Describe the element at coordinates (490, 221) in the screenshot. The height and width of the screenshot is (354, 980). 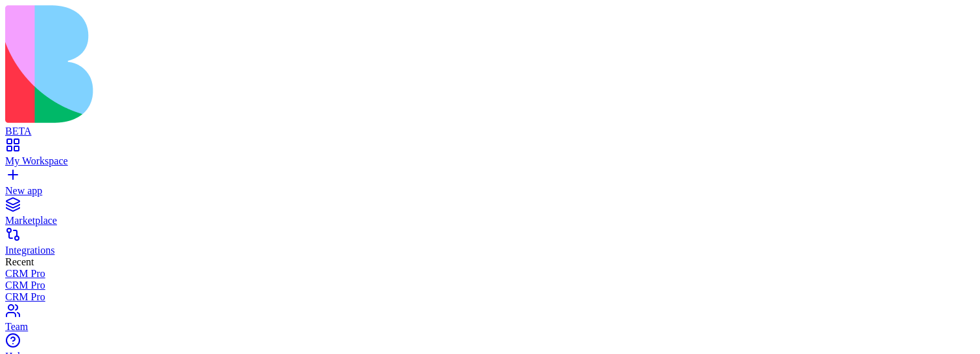
I see `div: Marketplace` at that location.